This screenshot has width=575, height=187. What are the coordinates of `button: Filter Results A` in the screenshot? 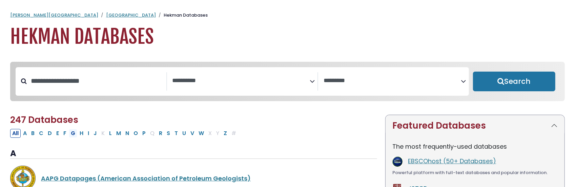 It's located at (25, 133).